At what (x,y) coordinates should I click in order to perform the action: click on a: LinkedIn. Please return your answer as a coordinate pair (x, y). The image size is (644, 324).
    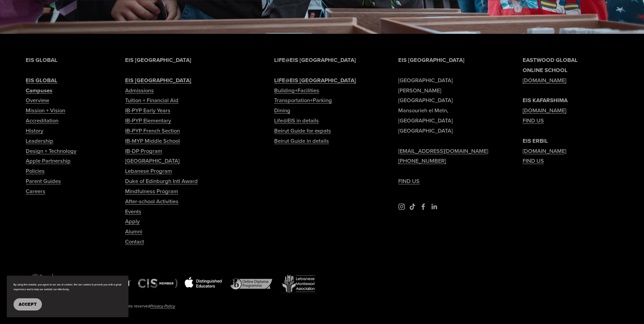
    Looking at the image, I should click on (434, 206).